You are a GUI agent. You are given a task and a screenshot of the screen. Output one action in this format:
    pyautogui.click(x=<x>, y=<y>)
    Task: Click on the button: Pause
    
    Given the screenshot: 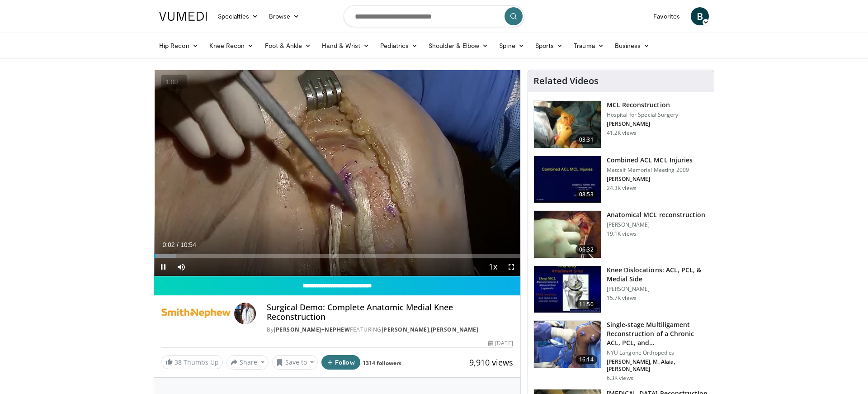 What is the action you would take?
    pyautogui.click(x=163, y=267)
    